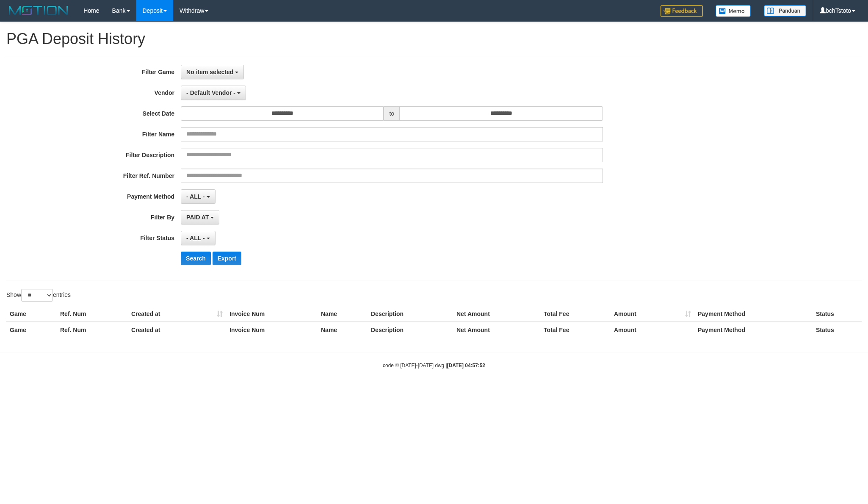 This screenshot has width=868, height=504. Describe the element at coordinates (227, 258) in the screenshot. I see `button: Export` at that location.